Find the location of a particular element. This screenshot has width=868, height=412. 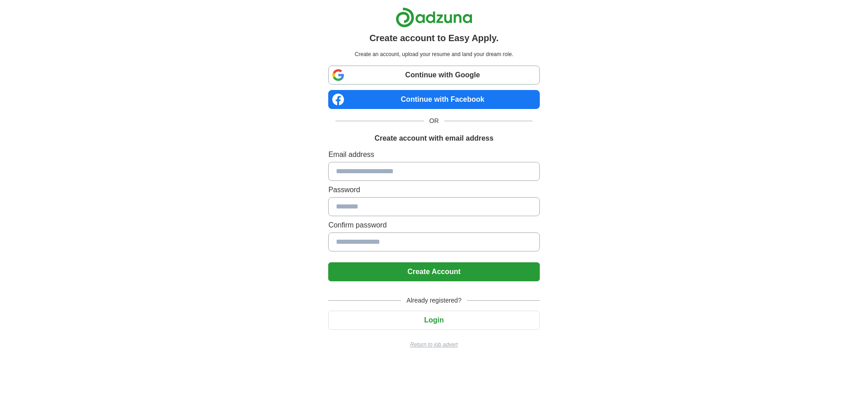

a: Return to job advert is located at coordinates (433, 345).